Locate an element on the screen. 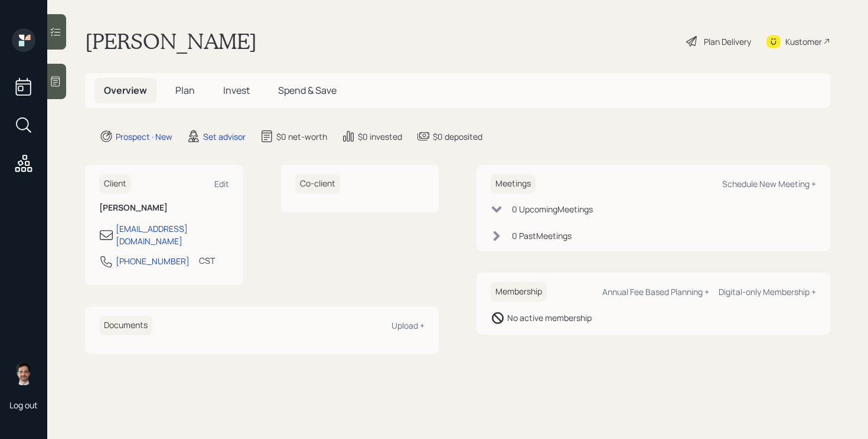  h6: Client is located at coordinates (115, 184).